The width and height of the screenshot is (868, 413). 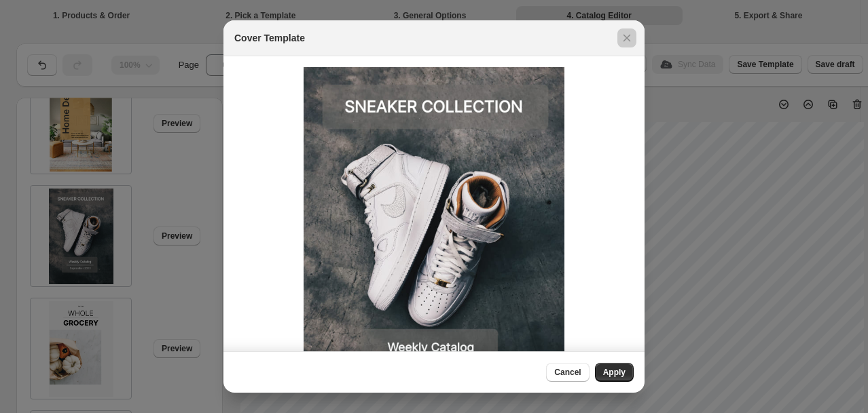 I want to click on h2: Cover Template, so click(x=270, y=38).